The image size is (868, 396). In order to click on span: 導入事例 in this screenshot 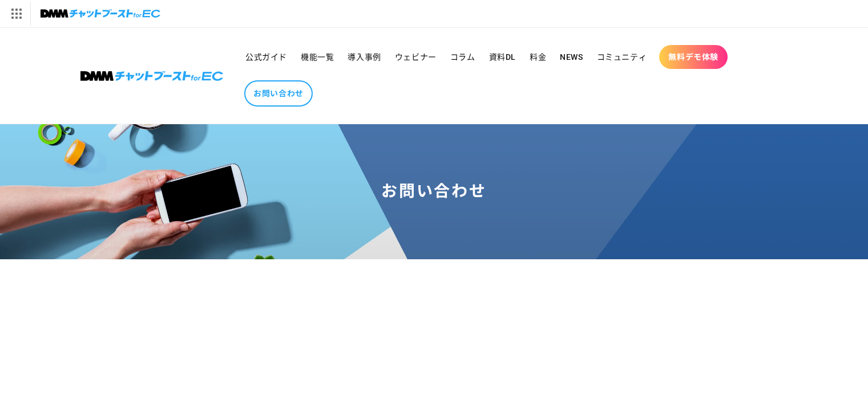, I will do `click(364, 57)`.